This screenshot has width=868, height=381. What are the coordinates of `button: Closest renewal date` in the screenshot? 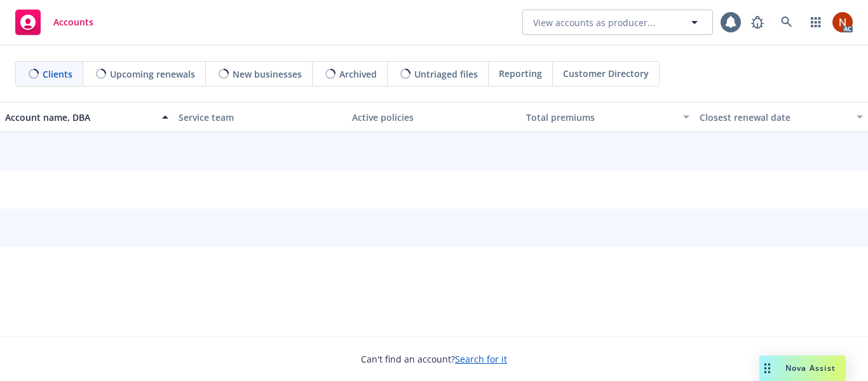 It's located at (781, 117).